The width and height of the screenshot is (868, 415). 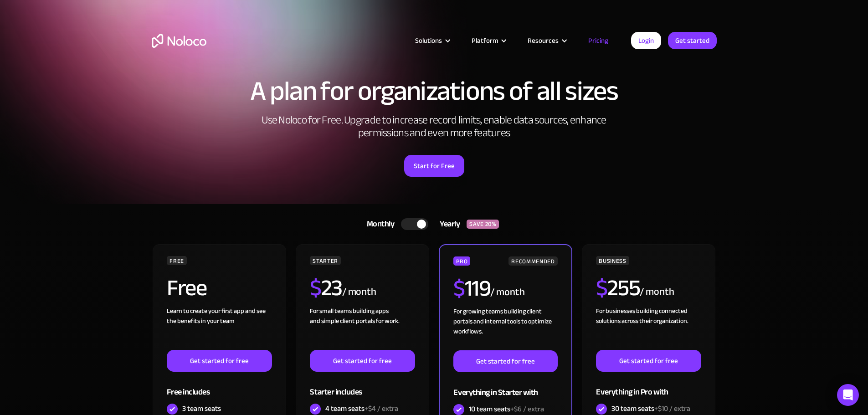 I want to click on h2: Free, so click(x=186, y=288).